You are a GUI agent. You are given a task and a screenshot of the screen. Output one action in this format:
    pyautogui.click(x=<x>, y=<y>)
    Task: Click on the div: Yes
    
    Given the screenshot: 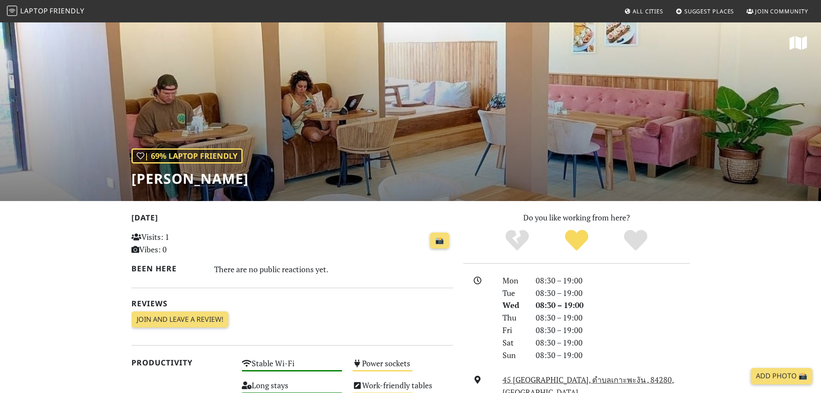 What is the action you would take?
    pyautogui.click(x=577, y=240)
    